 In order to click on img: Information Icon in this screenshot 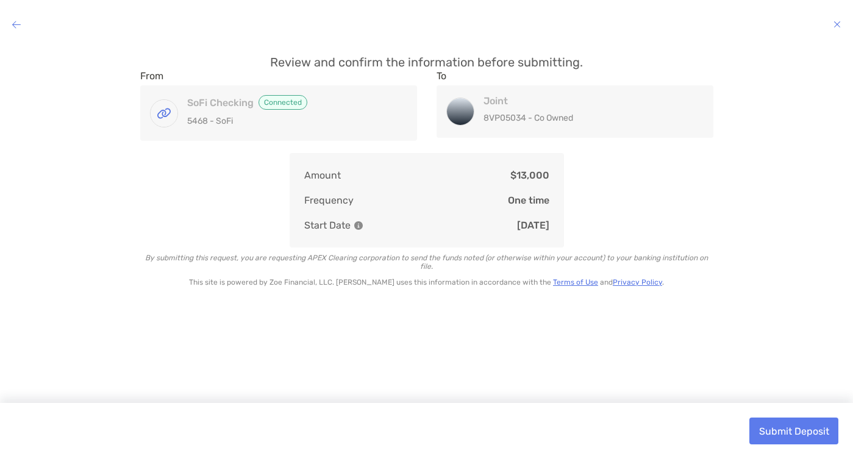, I will do `click(358, 226)`.